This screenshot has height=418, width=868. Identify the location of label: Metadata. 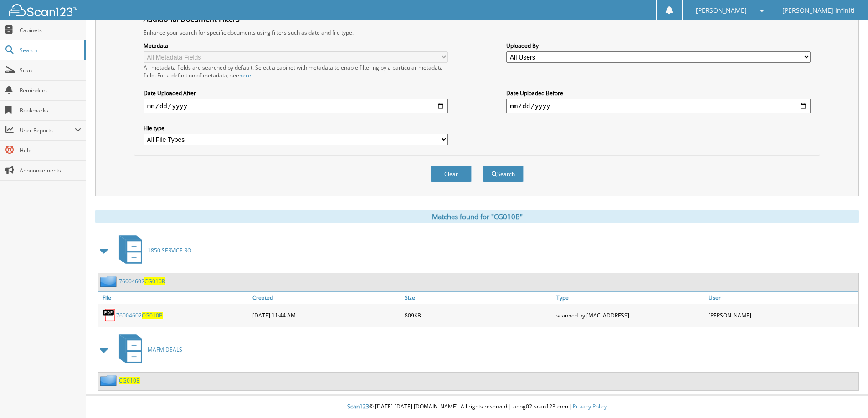
(296, 45).